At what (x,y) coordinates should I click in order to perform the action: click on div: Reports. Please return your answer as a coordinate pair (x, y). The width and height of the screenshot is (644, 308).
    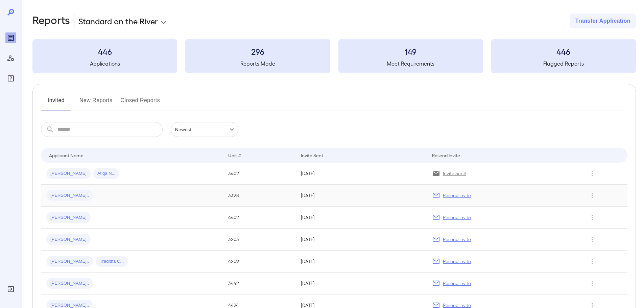
    Looking at the image, I should click on (11, 38).